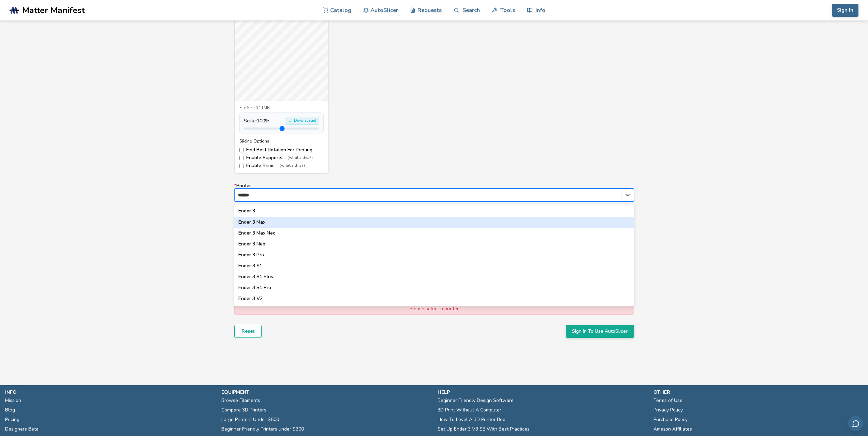 The width and height of the screenshot is (868, 436). I want to click on input: Find Best Rotation For Printing, so click(242, 150).